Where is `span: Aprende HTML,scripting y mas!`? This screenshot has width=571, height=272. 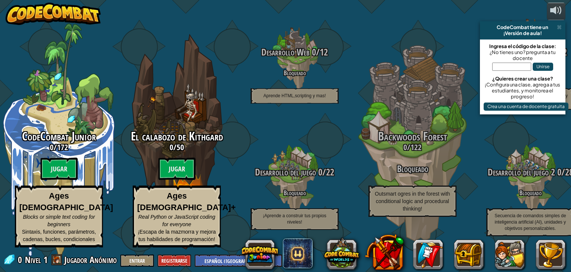 span: Aprende HTML,scripting y mas! is located at coordinates (295, 96).